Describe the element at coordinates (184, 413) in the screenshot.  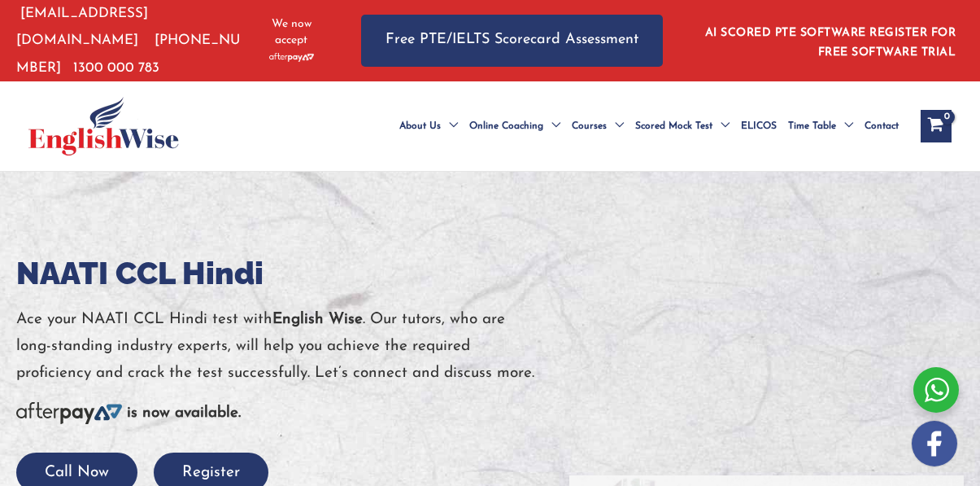
I see `b: is now available.` at that location.